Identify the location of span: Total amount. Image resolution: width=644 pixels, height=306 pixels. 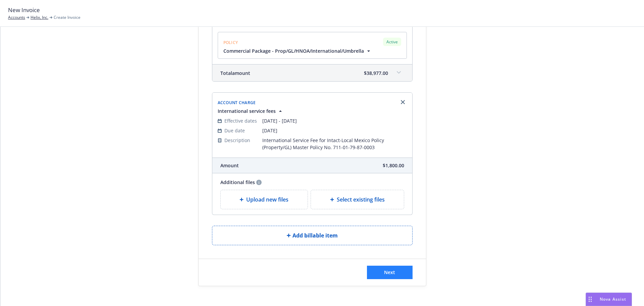
(235, 73).